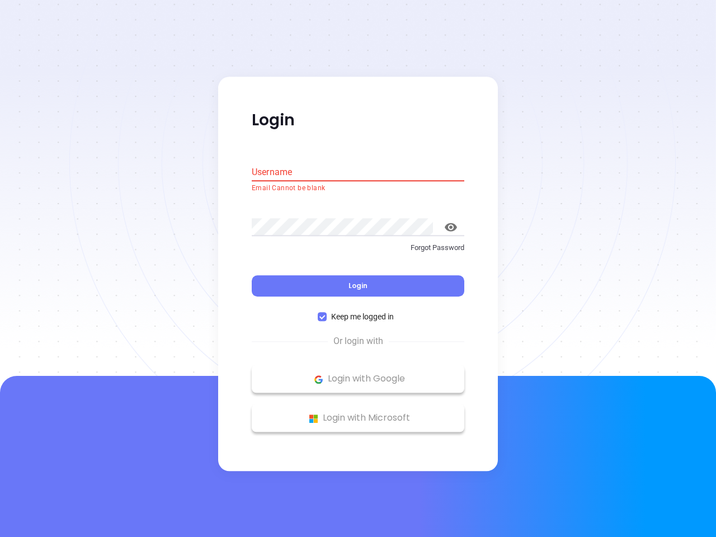 The width and height of the screenshot is (716, 537). What do you see at coordinates (358, 419) in the screenshot?
I see `p: Login with Microsoft` at bounding box center [358, 419].